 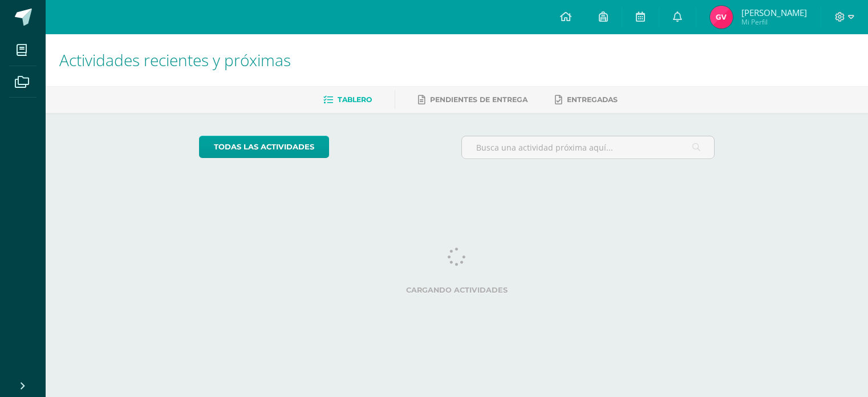 What do you see at coordinates (348, 100) in the screenshot?
I see `a: Tablero` at bounding box center [348, 100].